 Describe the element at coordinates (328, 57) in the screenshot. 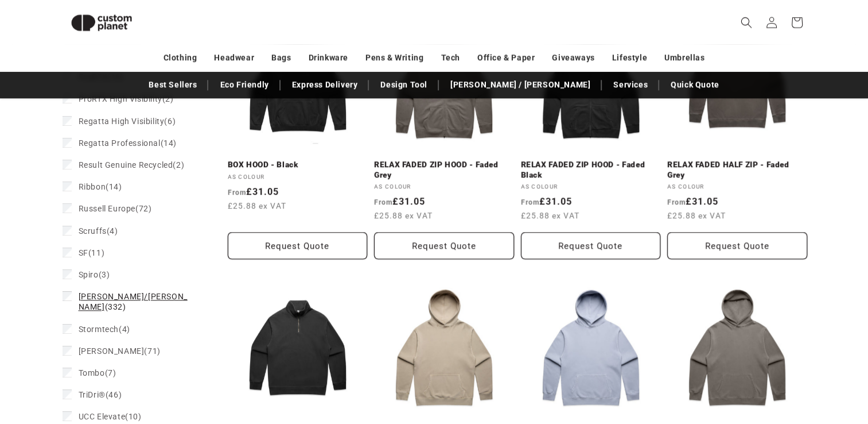

I see `a: Drinkware` at that location.